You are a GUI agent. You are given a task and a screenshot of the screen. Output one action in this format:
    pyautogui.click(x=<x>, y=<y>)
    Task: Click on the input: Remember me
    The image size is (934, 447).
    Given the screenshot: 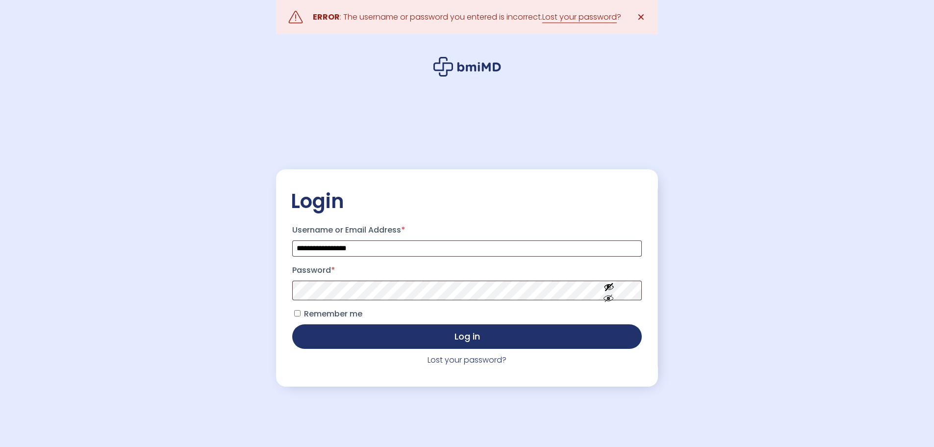 What is the action you would take?
    pyautogui.click(x=297, y=313)
    